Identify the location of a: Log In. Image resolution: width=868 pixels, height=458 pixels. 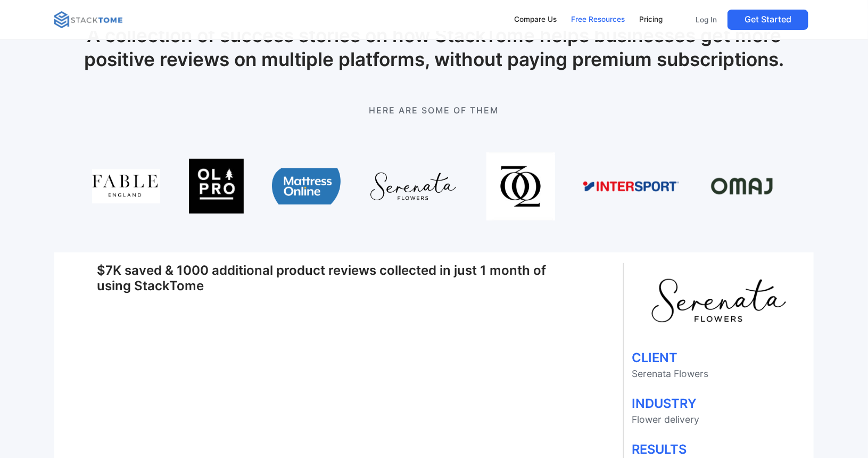
(706, 20).